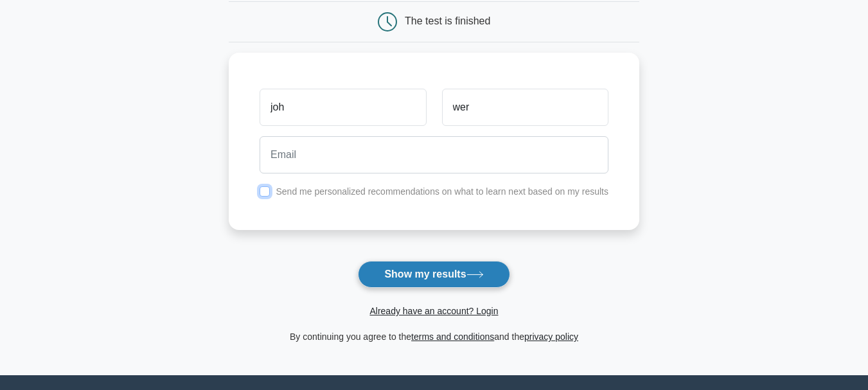  Describe the element at coordinates (434, 155) in the screenshot. I see `input: Email` at that location.